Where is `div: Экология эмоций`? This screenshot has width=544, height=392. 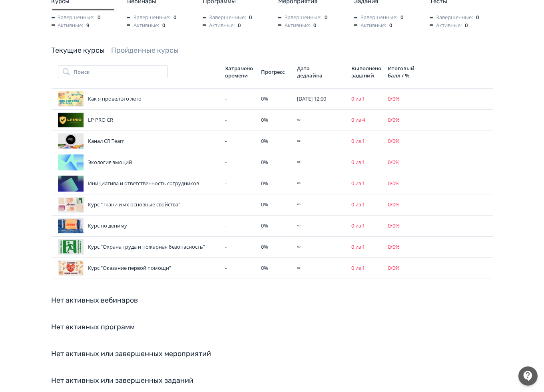 div: Экология эмоций is located at coordinates (138, 163).